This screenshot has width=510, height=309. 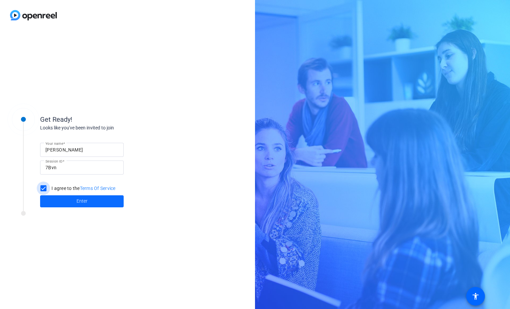 I want to click on label: I agree to the, so click(x=83, y=188).